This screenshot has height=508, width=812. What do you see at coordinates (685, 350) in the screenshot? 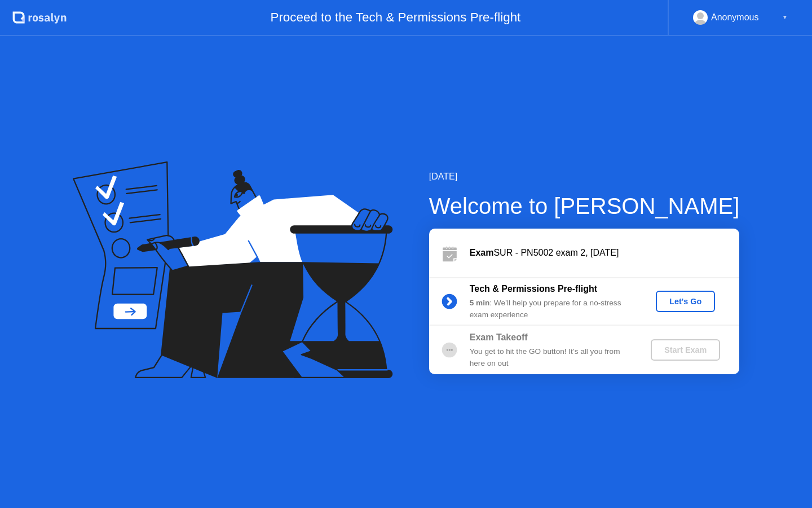
I see `button: Start Exam` at bounding box center [685, 350].